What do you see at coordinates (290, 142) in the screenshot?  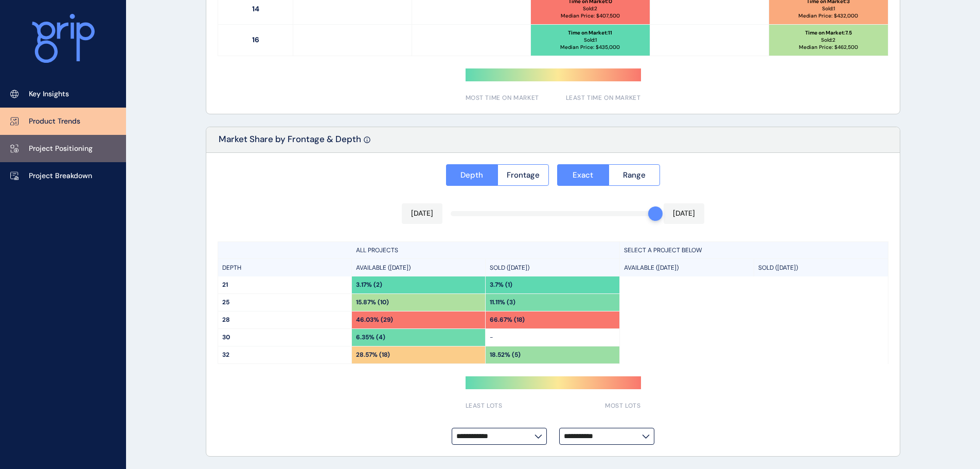 I see `p: Market Share by Frontage & Depth` at bounding box center [290, 142].